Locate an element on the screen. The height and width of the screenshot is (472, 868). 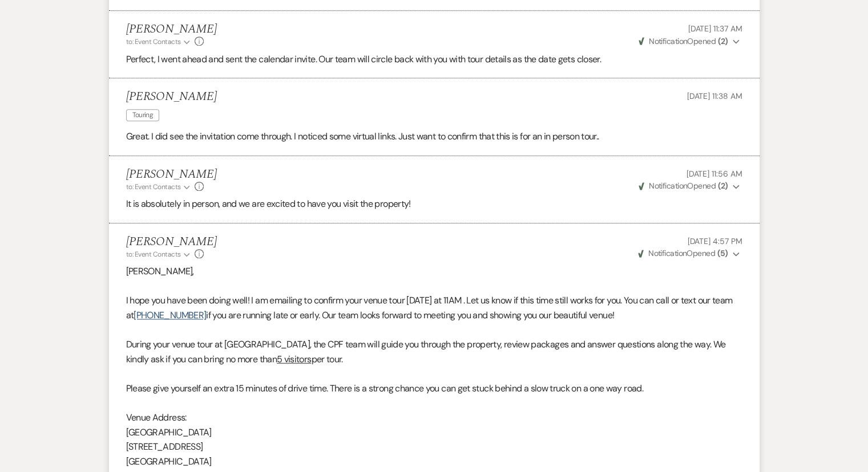
p: Great. I did see the invitation come through. I noticed some virtual links. Just want to confirm ... is located at coordinates (434, 137).